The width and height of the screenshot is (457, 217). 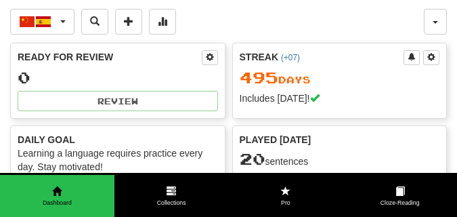 What do you see at coordinates (163, 22) in the screenshot?
I see `button: More stats` at bounding box center [163, 22].